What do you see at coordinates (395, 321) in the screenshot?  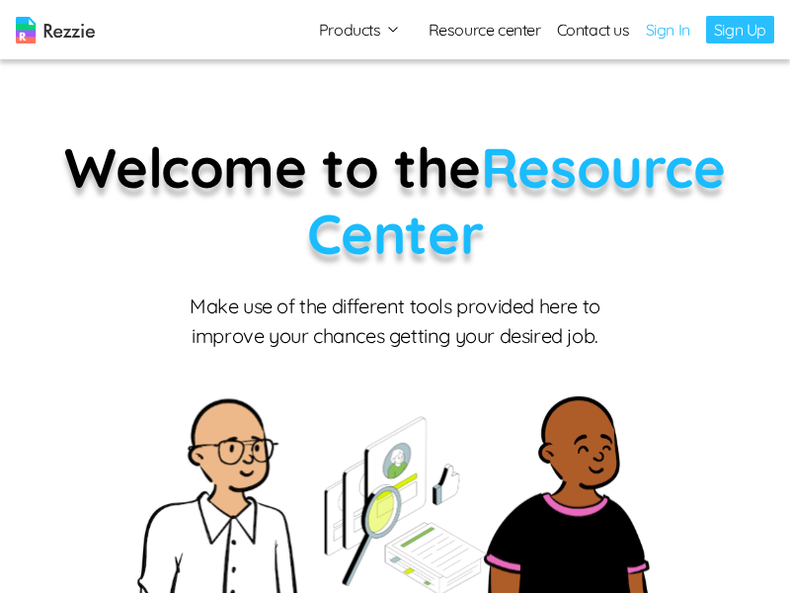 I see `p: Make use of the different tools provided here to improve your chances getting your desired job.` at bounding box center [395, 321].